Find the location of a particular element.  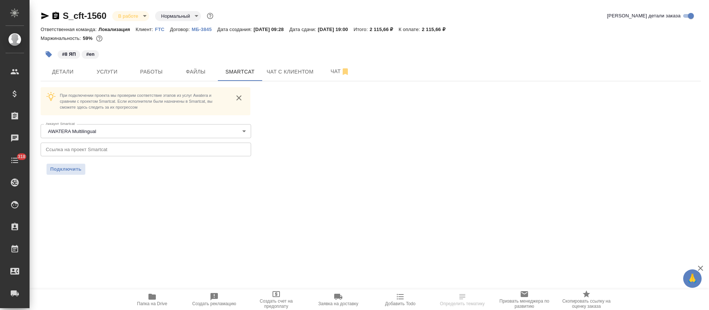

p: Итого: is located at coordinates (361, 29).